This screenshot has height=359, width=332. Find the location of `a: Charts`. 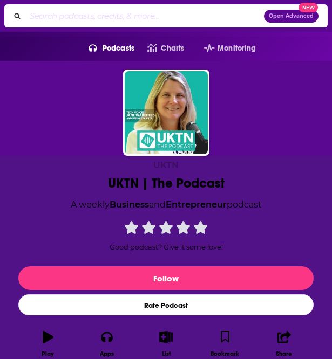

a: Charts is located at coordinates (159, 49).